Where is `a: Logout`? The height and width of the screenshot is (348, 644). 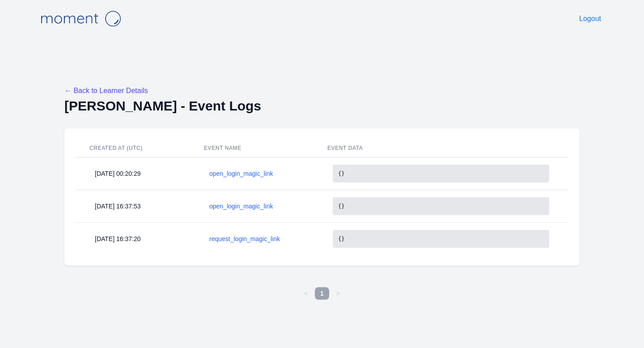 a: Logout is located at coordinates (590, 19).